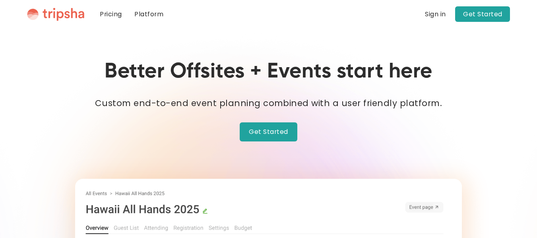 This screenshot has width=537, height=238. What do you see at coordinates (56, 14) in the screenshot?
I see `img: Tripsha Logo` at bounding box center [56, 14].